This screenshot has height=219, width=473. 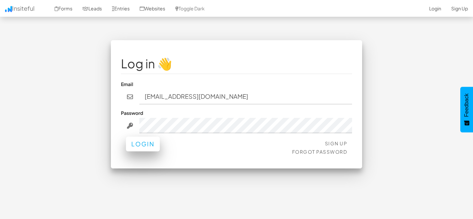 I want to click on a: Forgot Password, so click(x=319, y=152).